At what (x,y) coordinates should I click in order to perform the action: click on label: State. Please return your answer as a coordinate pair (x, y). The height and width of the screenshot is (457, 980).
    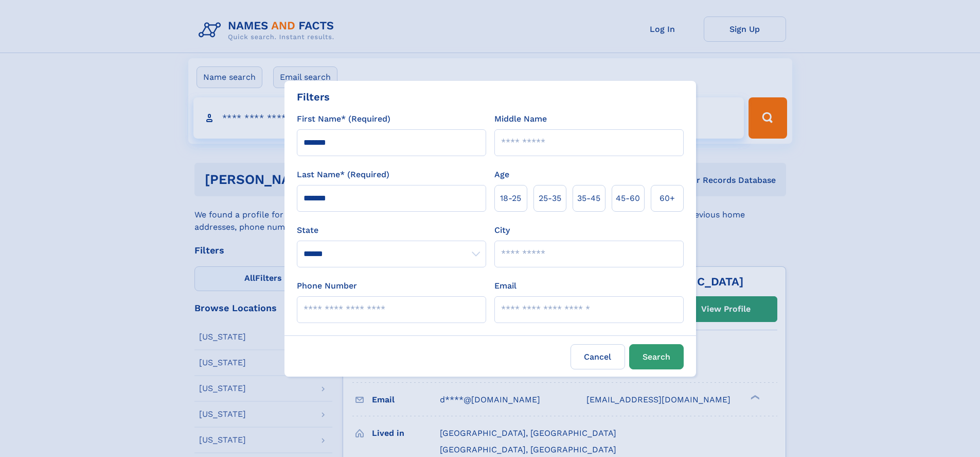
    Looking at the image, I should click on (391, 230).